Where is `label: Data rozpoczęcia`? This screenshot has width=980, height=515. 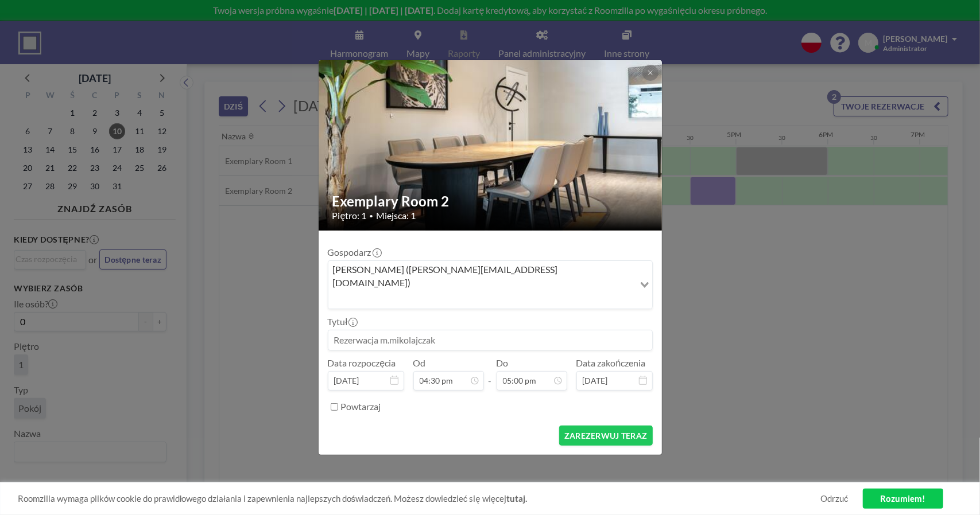 label: Data rozpoczęcia is located at coordinates (362, 363).